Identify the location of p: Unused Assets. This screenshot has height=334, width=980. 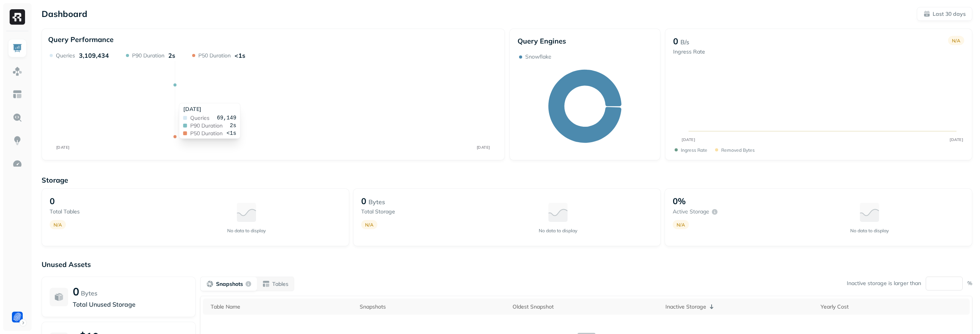
(507, 264).